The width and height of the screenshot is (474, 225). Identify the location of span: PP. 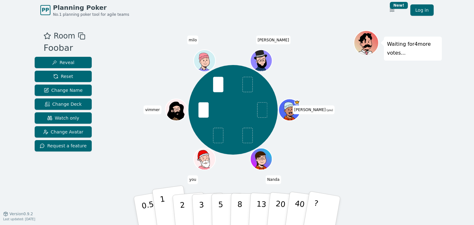
(45, 10).